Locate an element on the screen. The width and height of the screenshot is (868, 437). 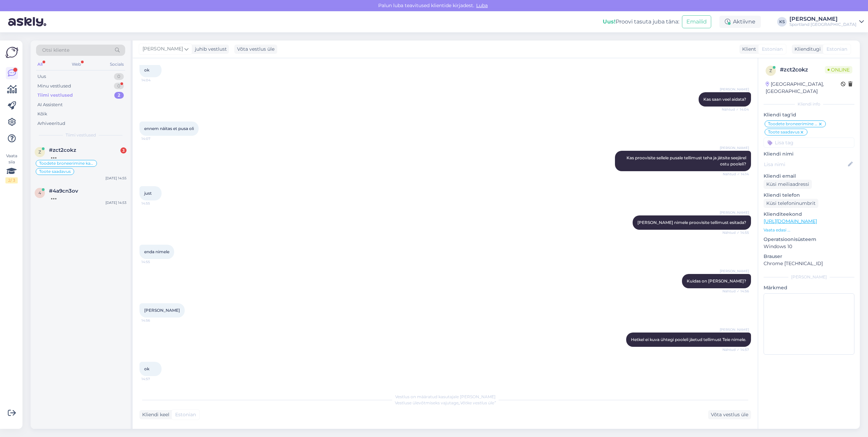
div: All is located at coordinates (40, 64).